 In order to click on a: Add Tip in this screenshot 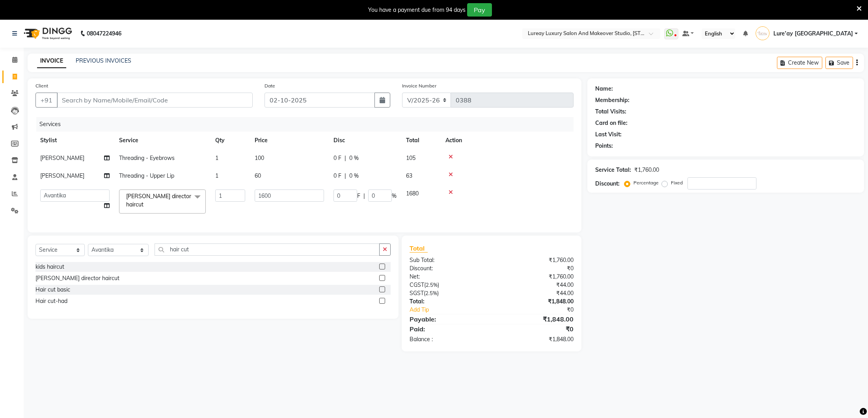, I will do `click(455, 310)`.